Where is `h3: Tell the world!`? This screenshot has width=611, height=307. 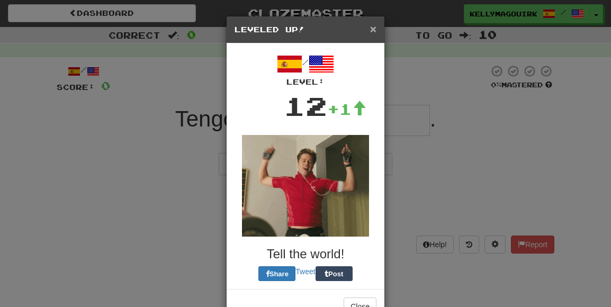 h3: Tell the world! is located at coordinates (305, 254).